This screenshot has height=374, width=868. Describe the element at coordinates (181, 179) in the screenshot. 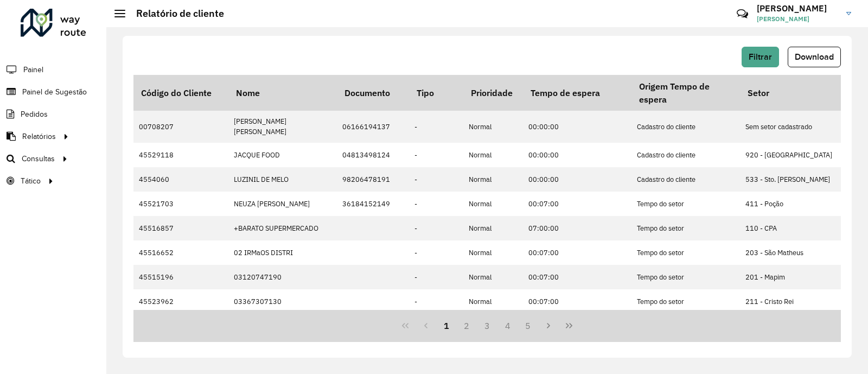

I see `td: 4554060` at that location.